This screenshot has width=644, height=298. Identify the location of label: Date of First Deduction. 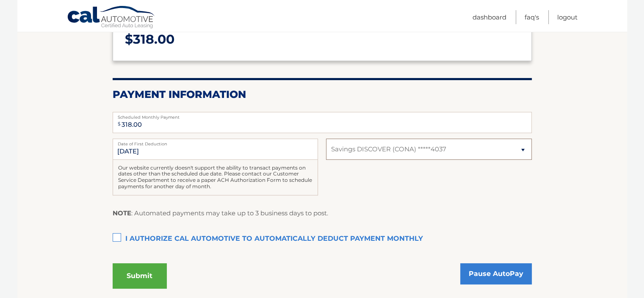
(215, 142).